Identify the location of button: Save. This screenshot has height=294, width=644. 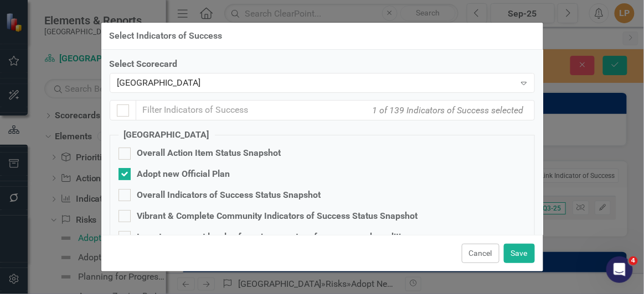
(520, 253).